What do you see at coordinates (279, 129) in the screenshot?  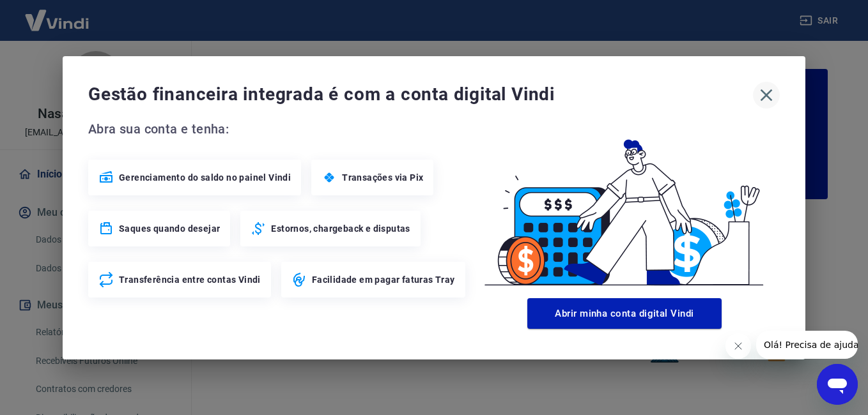 I see `span: Abra sua conta e tenha:` at bounding box center [279, 129].